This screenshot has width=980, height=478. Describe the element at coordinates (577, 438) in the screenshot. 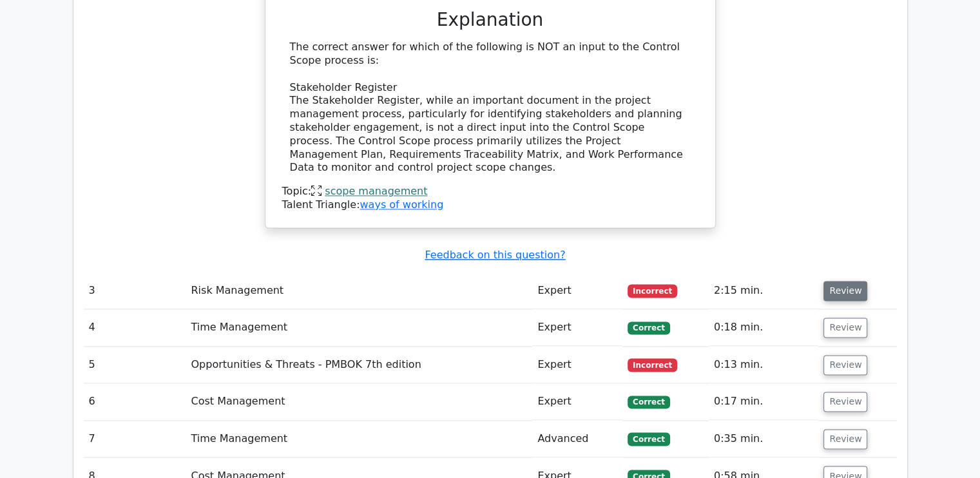

I see `td: Advanced` at that location.